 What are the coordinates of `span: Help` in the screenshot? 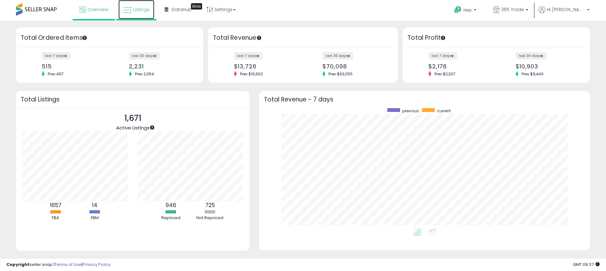 It's located at (467, 10).